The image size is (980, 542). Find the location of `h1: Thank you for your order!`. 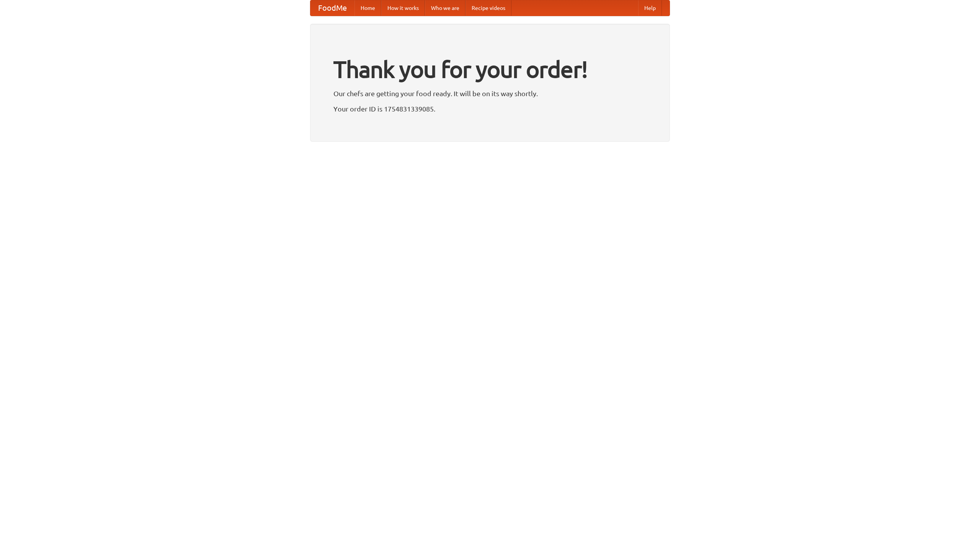

h1: Thank you for your order! is located at coordinates (490, 69).